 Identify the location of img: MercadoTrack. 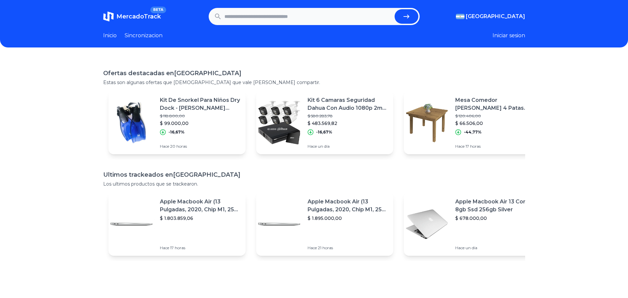
(108, 16).